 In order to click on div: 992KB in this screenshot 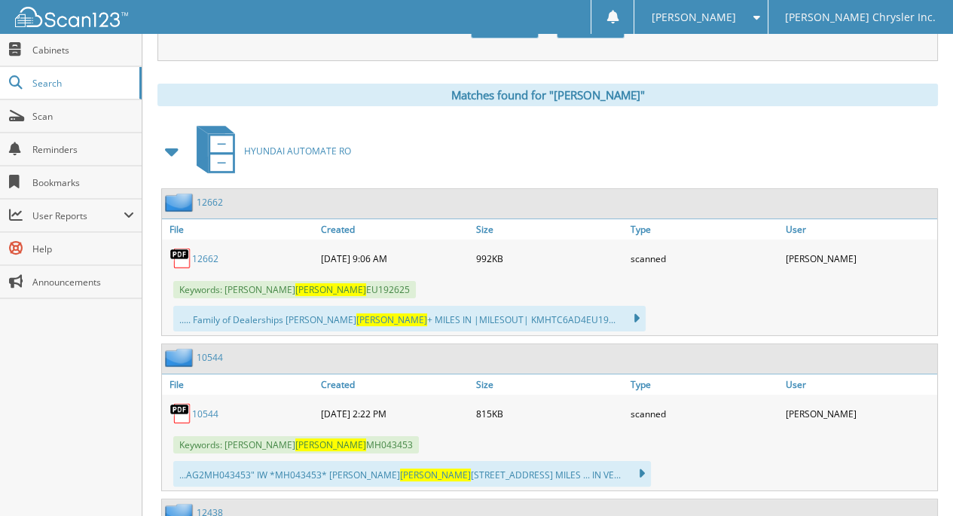, I will do `click(550, 258)`.